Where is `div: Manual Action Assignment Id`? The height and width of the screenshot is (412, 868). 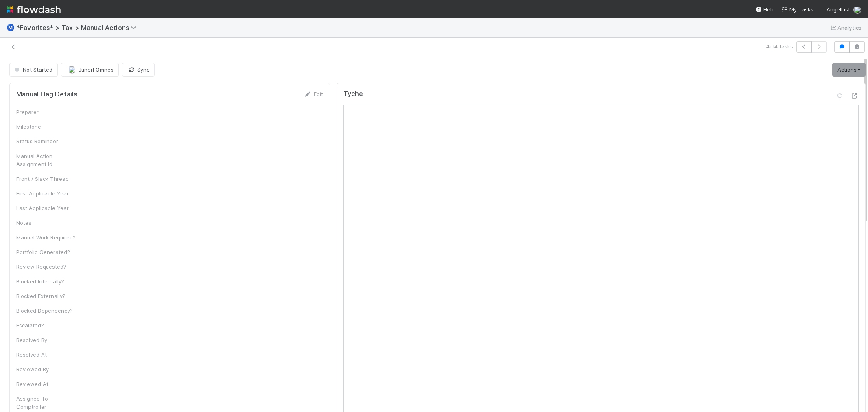 div: Manual Action Assignment Id is located at coordinates (47, 160).